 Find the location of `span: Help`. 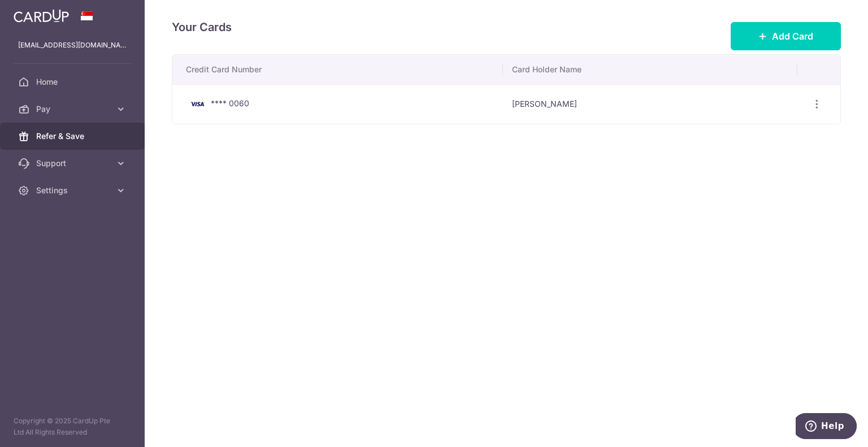

span: Help is located at coordinates (37, 13).